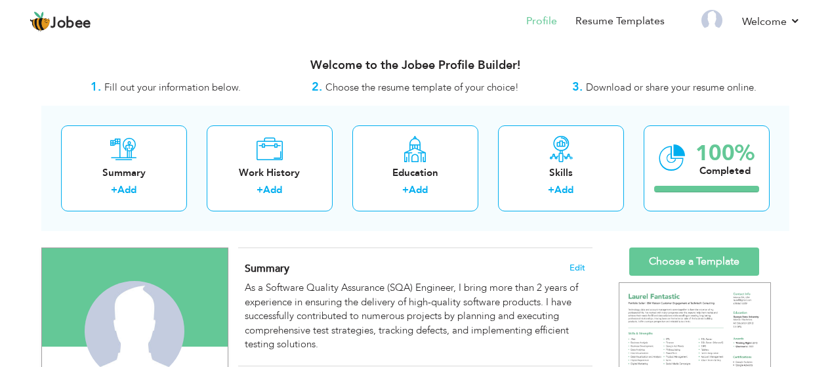 The height and width of the screenshot is (367, 830). Describe the element at coordinates (694, 261) in the screenshot. I see `a: Choose a Template` at that location.